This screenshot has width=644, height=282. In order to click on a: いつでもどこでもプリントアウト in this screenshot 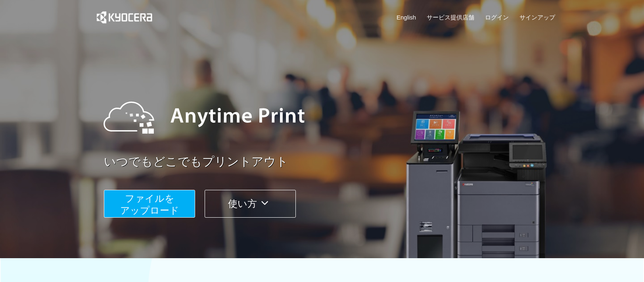, I will do `click(332, 161)`.